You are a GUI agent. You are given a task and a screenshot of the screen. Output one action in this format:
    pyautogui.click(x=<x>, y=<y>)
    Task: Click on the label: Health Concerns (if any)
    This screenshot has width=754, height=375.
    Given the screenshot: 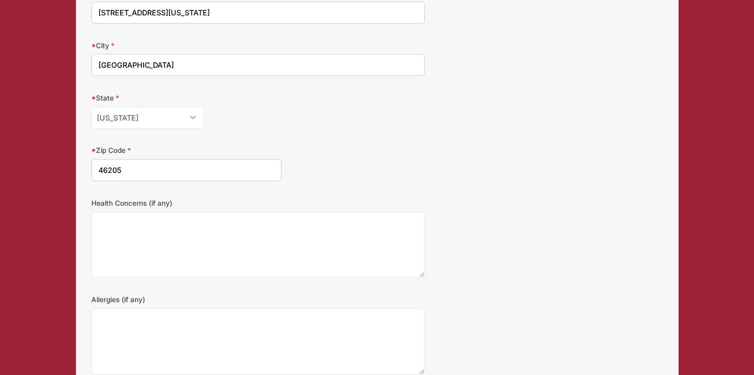 What is the action you would take?
    pyautogui.click(x=187, y=203)
    